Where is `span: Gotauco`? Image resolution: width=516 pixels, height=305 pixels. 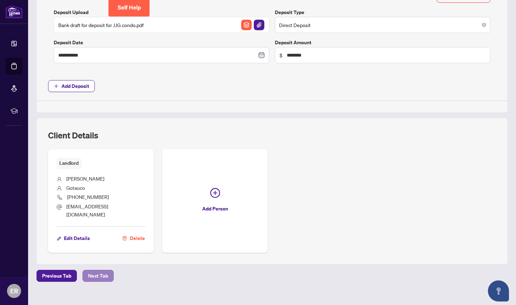 span: Gotauco is located at coordinates (75, 187).